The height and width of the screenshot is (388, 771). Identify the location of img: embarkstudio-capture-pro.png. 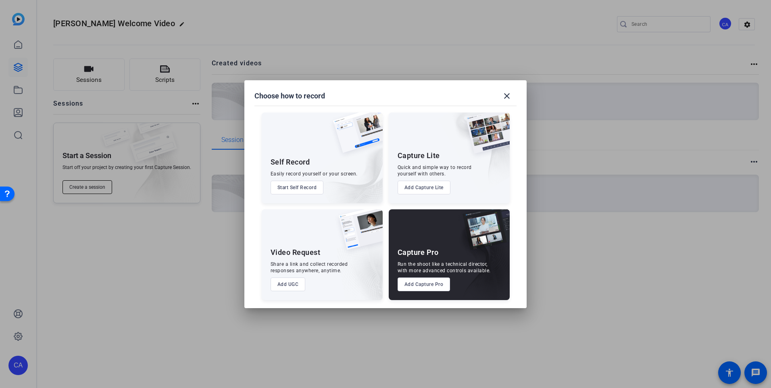
(480, 260).